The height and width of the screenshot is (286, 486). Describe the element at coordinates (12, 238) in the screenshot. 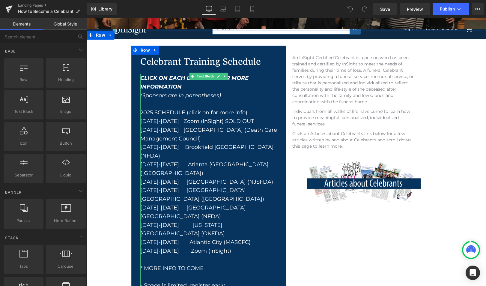

I see `span: Stack` at that location.